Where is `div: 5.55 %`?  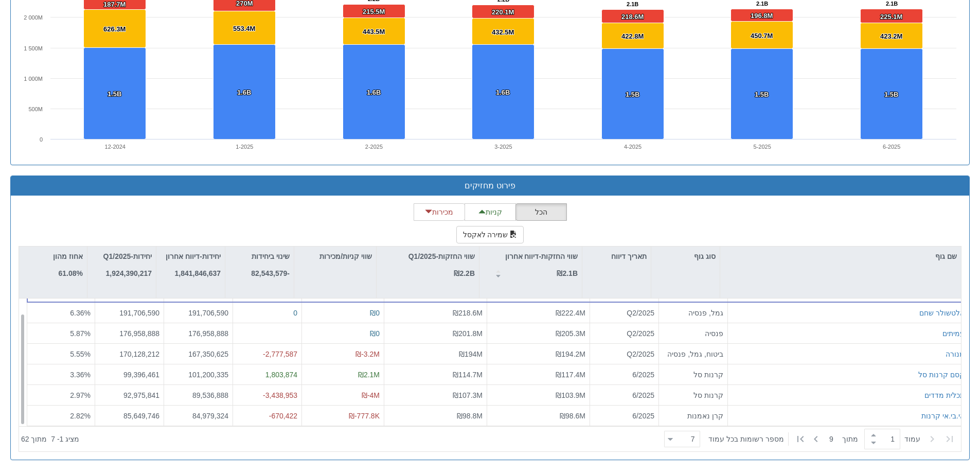 div: 5.55 % is located at coordinates (61, 354).